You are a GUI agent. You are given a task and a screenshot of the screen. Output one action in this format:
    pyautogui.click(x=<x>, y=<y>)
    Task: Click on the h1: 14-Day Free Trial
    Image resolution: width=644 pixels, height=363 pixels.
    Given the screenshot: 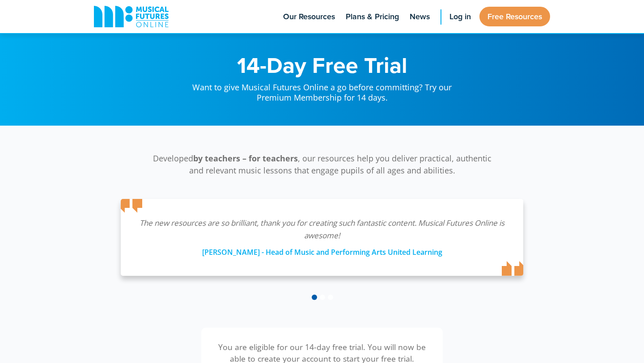 What is the action you would take?
    pyautogui.click(x=322, y=65)
    